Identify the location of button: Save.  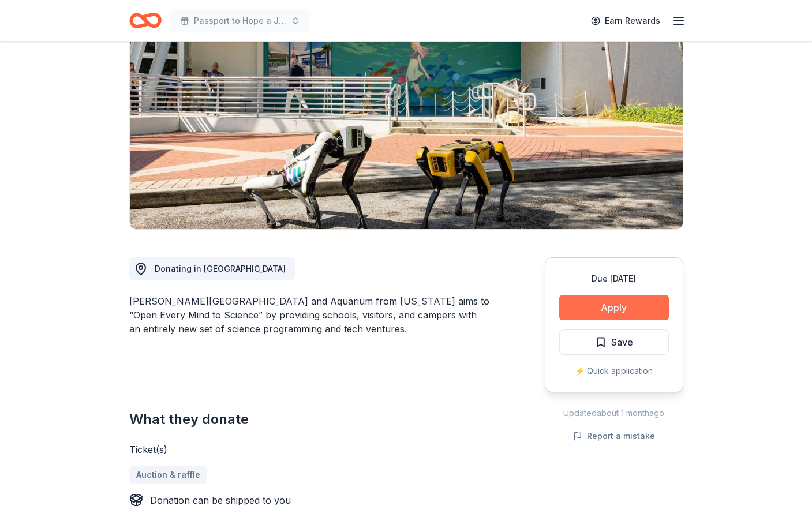
(614, 342).